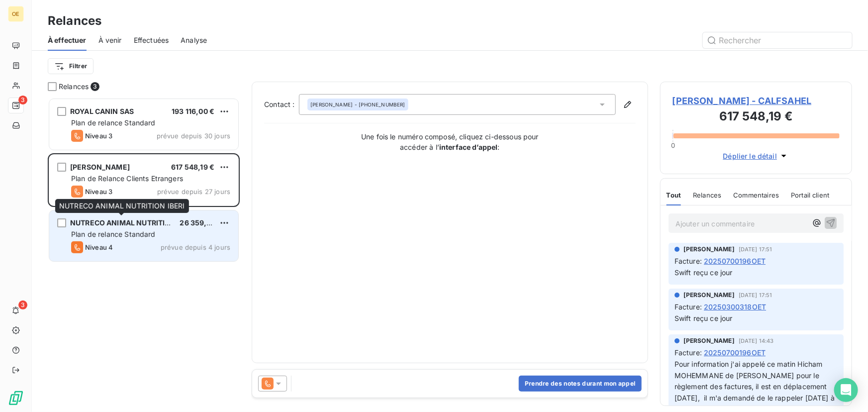 The height and width of the screenshot is (412, 868). I want to click on span: Tout, so click(674, 195).